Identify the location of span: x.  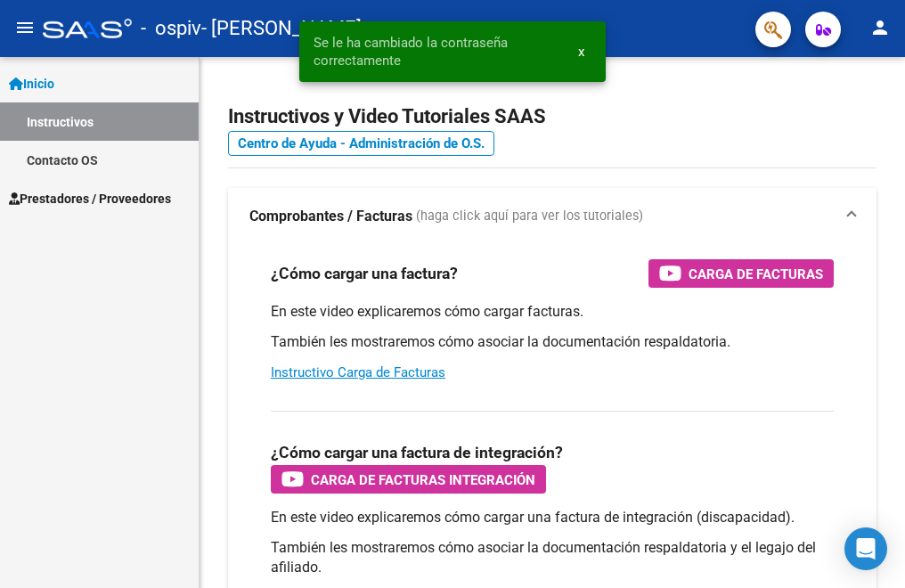
(581, 52).